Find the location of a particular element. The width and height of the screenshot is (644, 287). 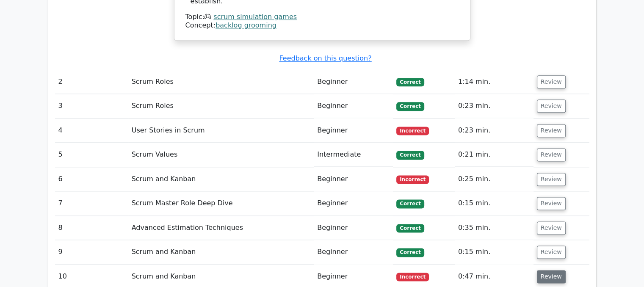

td: 9 is located at coordinates (91, 252).